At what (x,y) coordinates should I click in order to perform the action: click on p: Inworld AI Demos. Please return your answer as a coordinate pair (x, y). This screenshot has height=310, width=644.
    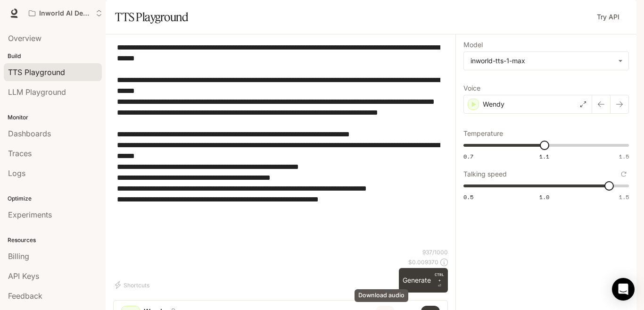
    Looking at the image, I should click on (65, 13).